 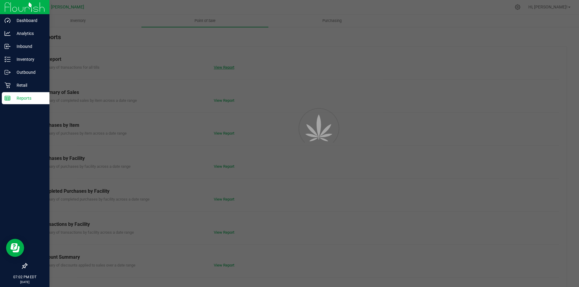 What do you see at coordinates (29, 72) in the screenshot?
I see `p: Outbound` at bounding box center [29, 72].